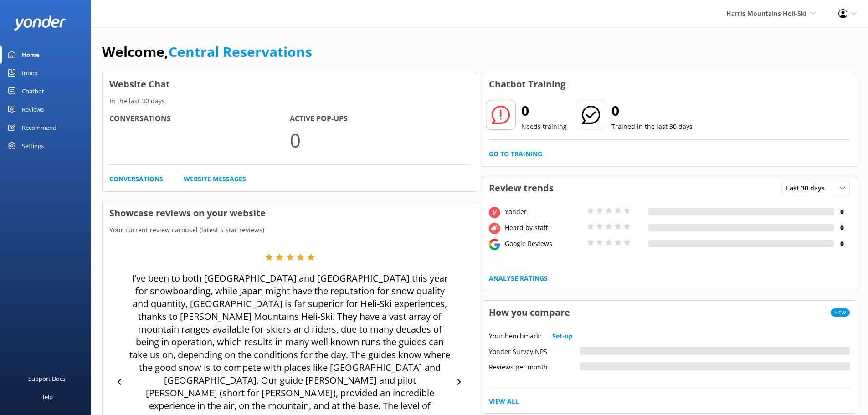 The width and height of the screenshot is (868, 415). Describe the element at coordinates (515, 336) in the screenshot. I see `p: Your benchmark:` at that location.